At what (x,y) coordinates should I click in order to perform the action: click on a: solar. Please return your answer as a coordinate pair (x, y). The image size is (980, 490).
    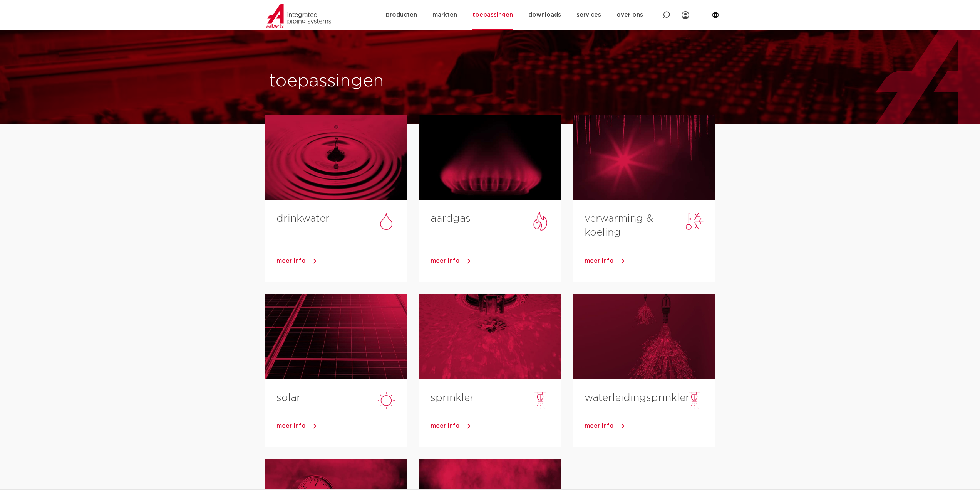
    Looking at the image, I should click on (289, 397).